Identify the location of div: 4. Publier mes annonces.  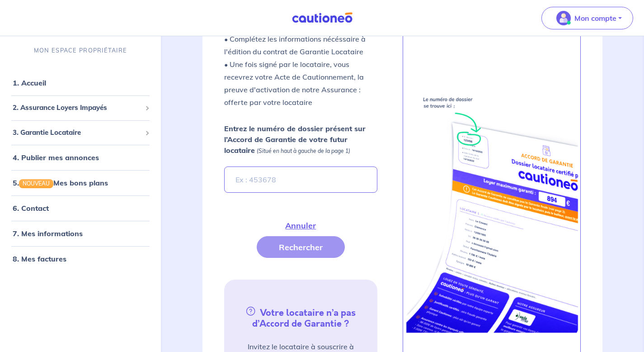
(80, 158).